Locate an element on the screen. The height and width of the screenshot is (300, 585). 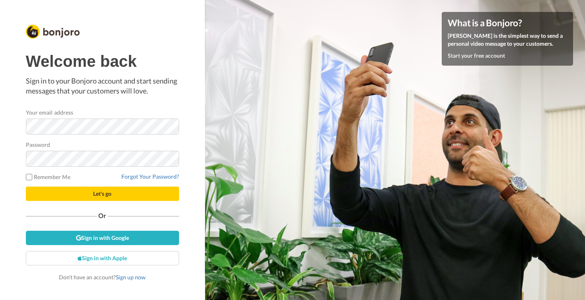
a: Start your free account is located at coordinates (476, 55).